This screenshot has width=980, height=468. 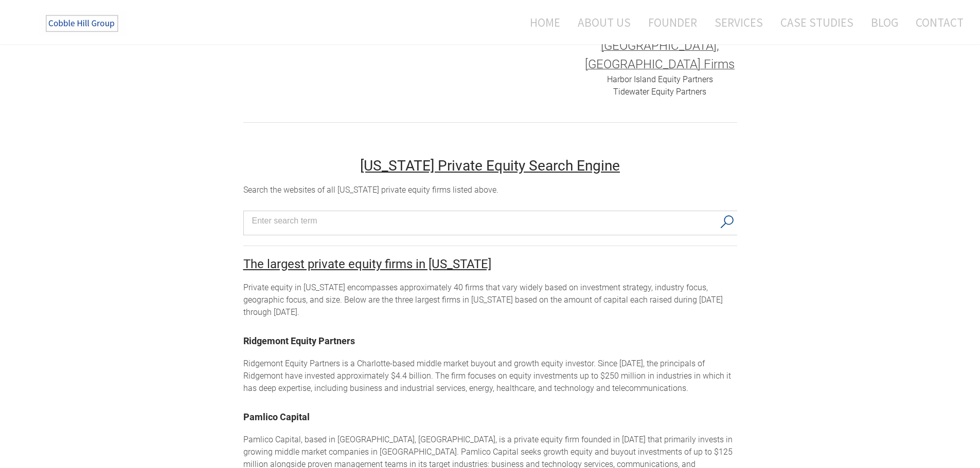 I want to click on button: Search, so click(x=727, y=222).